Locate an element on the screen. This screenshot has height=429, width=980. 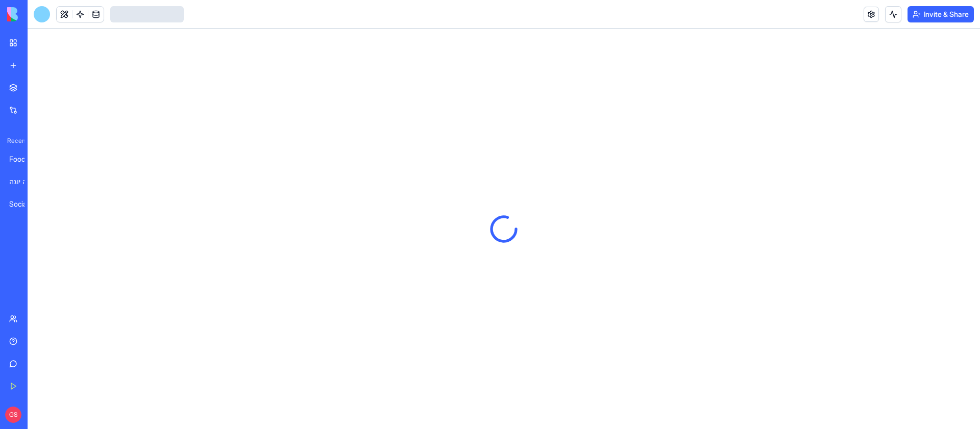
button: Invite & Share is located at coordinates (941, 14).